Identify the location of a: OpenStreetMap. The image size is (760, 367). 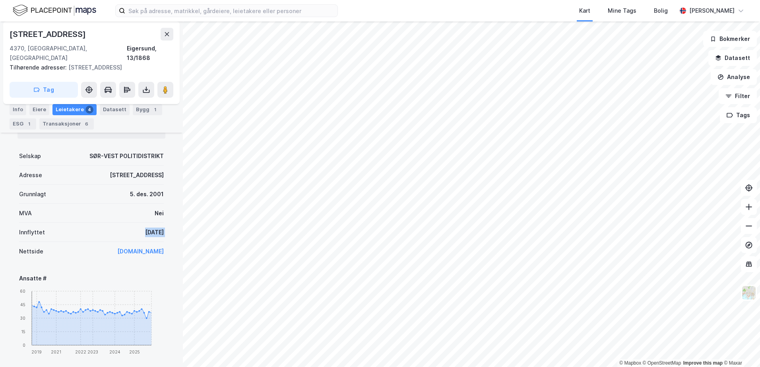
(662, 363).